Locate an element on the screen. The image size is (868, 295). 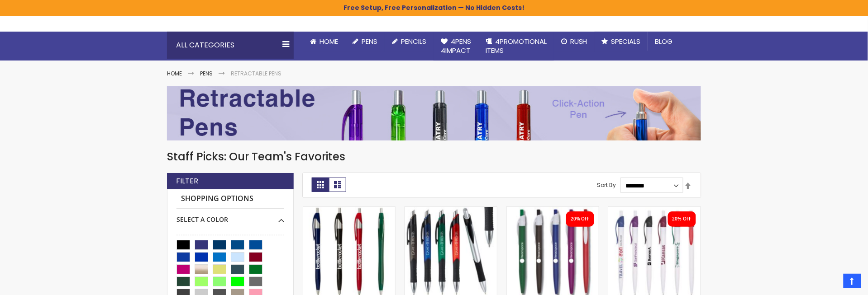
a: Specials is located at coordinates (621, 41).